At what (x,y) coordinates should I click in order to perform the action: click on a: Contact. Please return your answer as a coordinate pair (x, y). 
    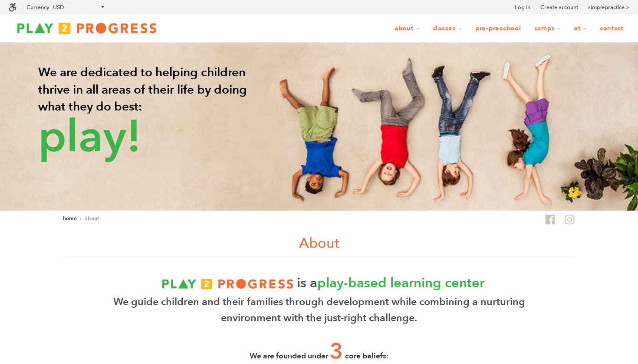
    Looking at the image, I should click on (611, 28).